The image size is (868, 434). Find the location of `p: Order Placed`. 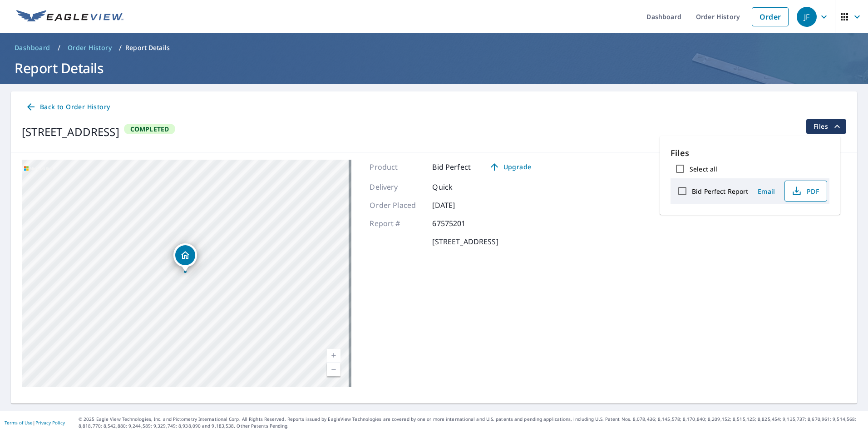

p: Order Placed is located at coordinates (397, 205).